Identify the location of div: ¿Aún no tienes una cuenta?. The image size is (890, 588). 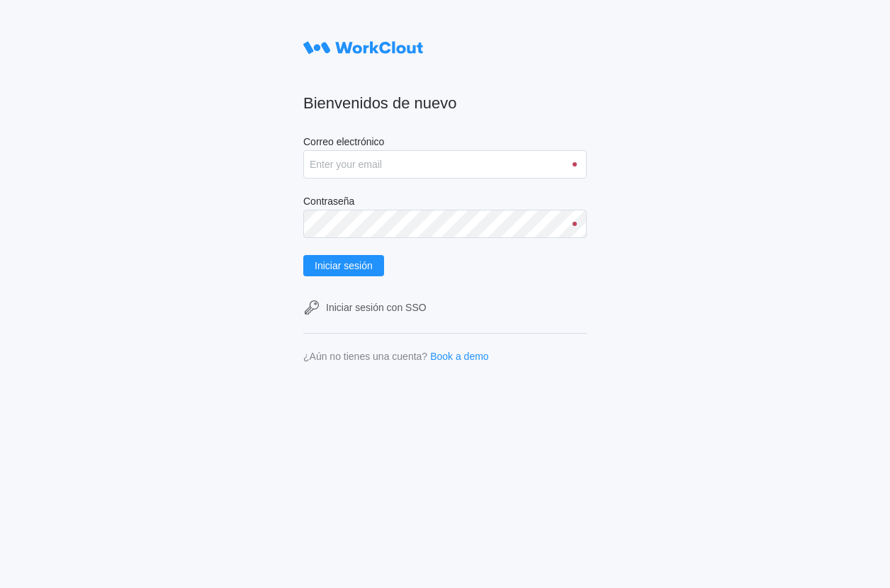
(365, 356).